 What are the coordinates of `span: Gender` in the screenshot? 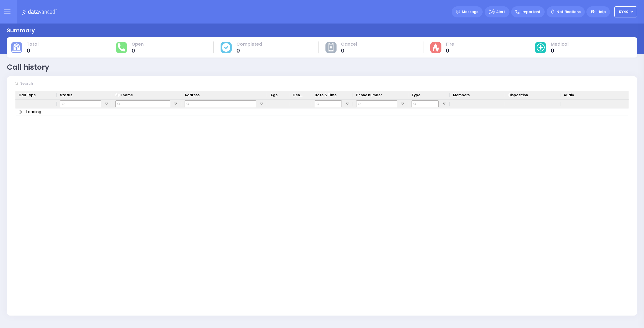 It's located at (298, 95).